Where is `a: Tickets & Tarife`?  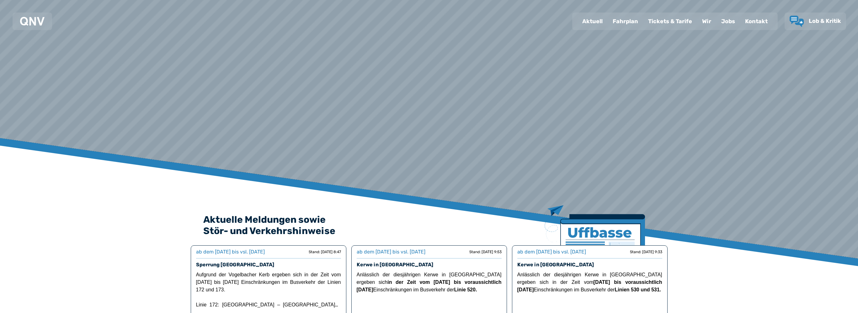
a: Tickets & Tarife is located at coordinates (670, 21).